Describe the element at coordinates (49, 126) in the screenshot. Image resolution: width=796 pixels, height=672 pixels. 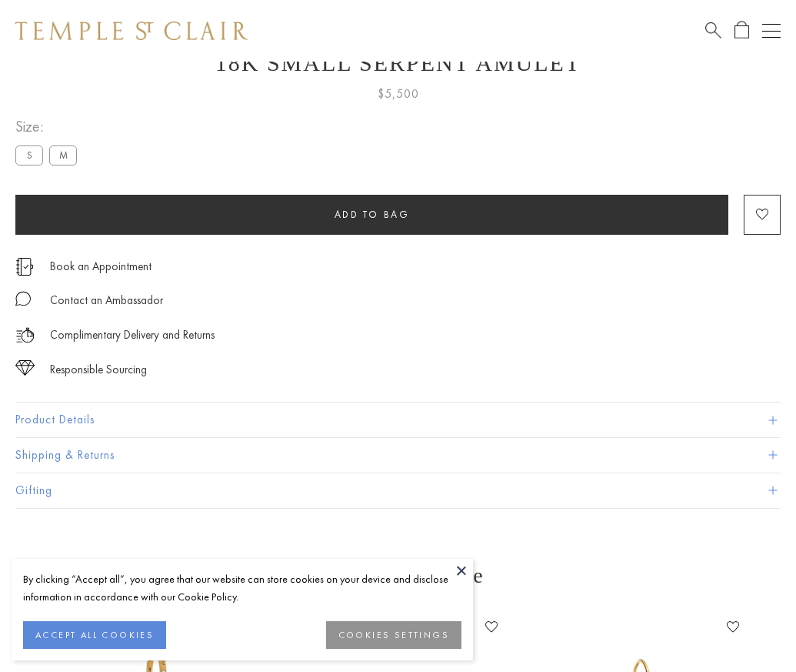
I see `span: Size:` at that location.